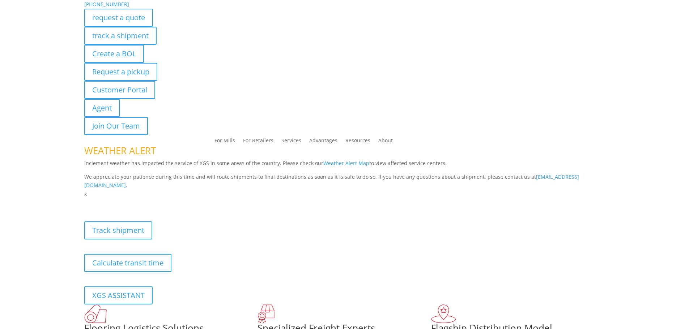 The image size is (689, 329). What do you see at coordinates (258, 142) in the screenshot?
I see `a: For Retailers` at bounding box center [258, 142].